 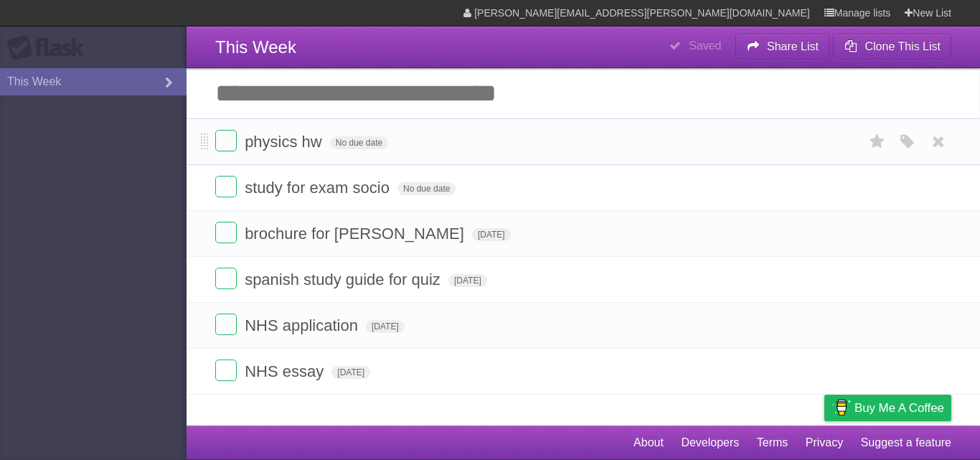 I want to click on b: Clone This List, so click(x=902, y=46).